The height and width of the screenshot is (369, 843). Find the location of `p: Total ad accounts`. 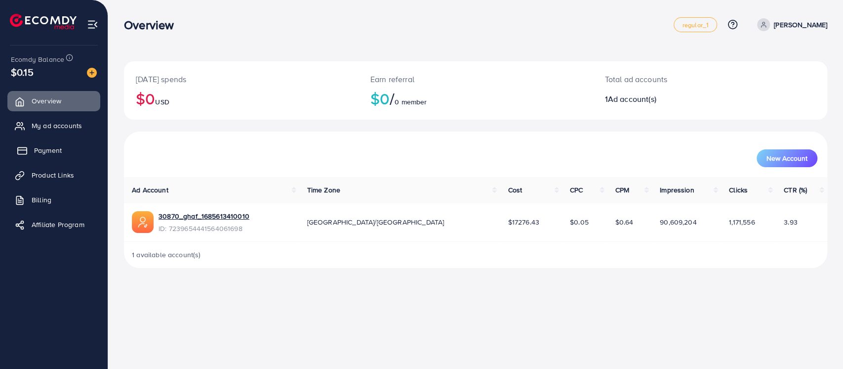

p: Total ad accounts is located at coordinates (681, 79).